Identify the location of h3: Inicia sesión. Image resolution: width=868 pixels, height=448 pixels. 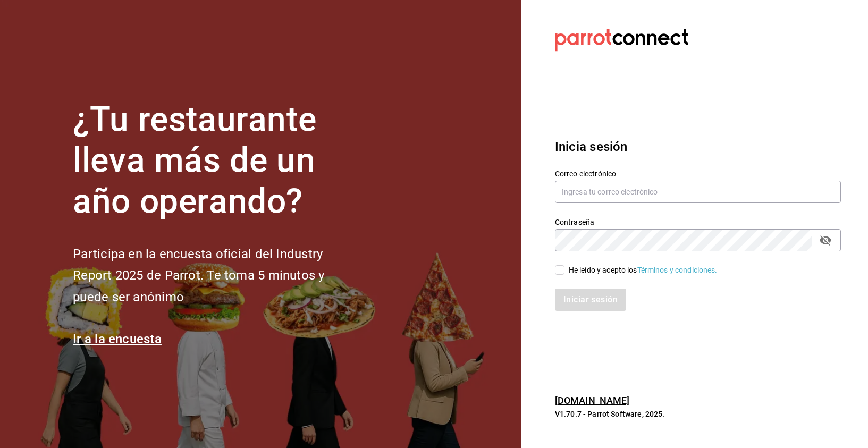
(697, 147).